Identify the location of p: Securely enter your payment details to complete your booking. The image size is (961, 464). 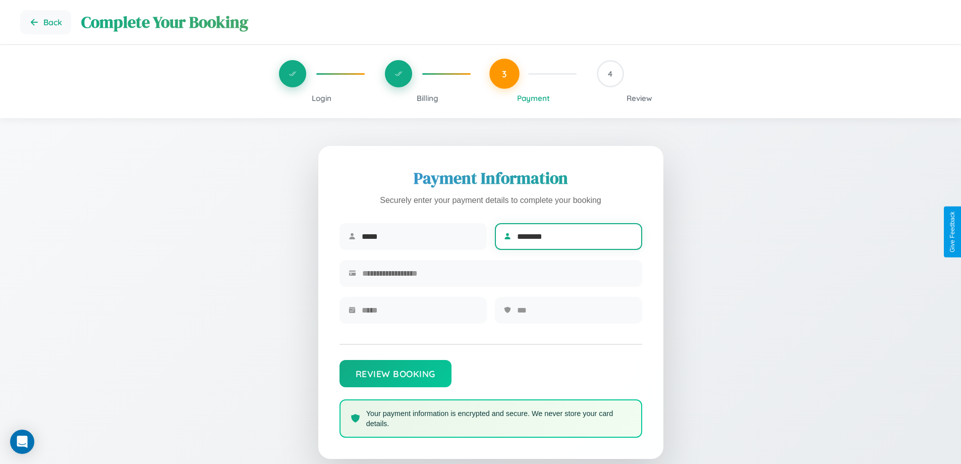
(491, 200).